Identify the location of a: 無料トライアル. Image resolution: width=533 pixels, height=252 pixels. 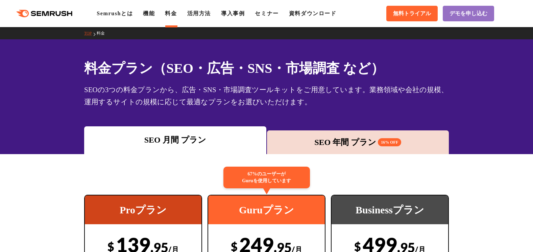
(412, 14).